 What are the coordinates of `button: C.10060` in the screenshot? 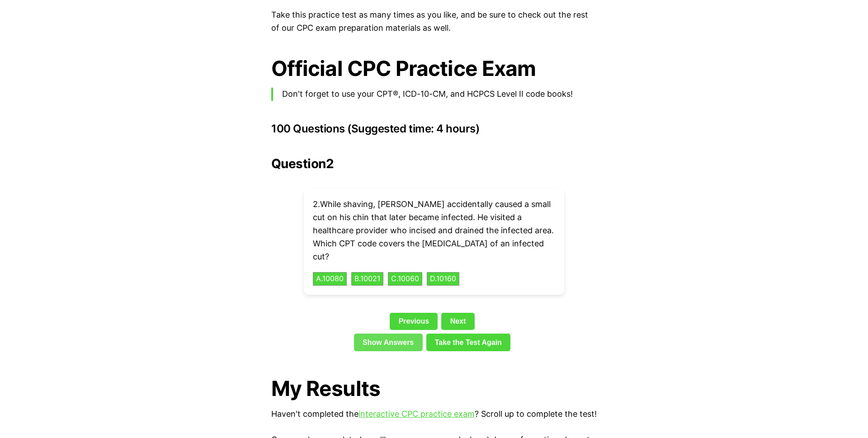 It's located at (405, 279).